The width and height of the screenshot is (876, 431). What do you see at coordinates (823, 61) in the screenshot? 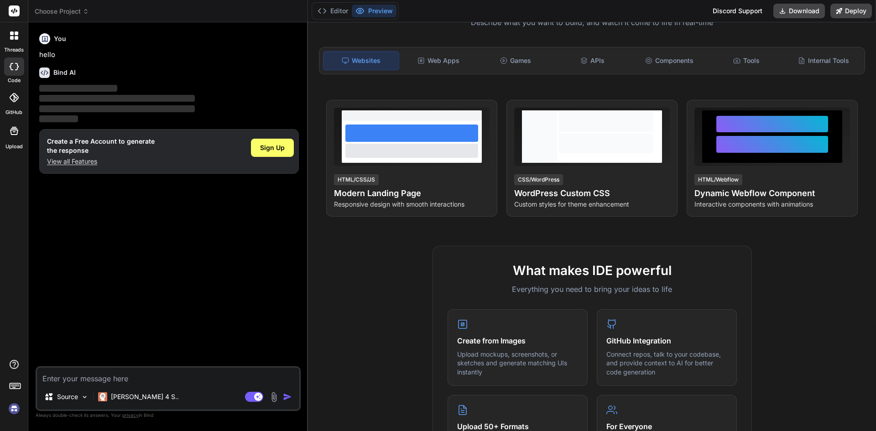
I see `div: Internal Tools` at bounding box center [823, 61].